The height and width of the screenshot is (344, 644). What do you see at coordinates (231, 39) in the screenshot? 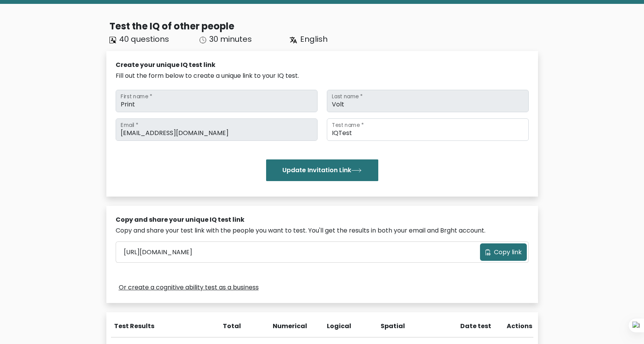
I see `span: 30 minutes` at bounding box center [231, 39].